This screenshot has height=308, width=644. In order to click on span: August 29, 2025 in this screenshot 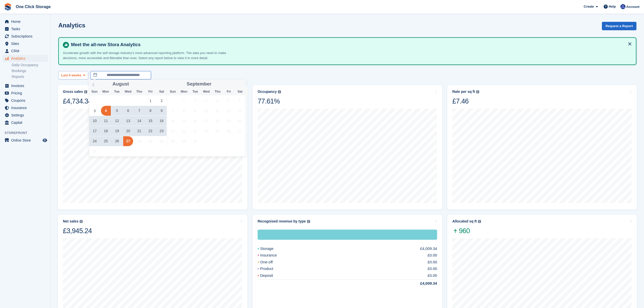, I will do `click(150, 141)`.